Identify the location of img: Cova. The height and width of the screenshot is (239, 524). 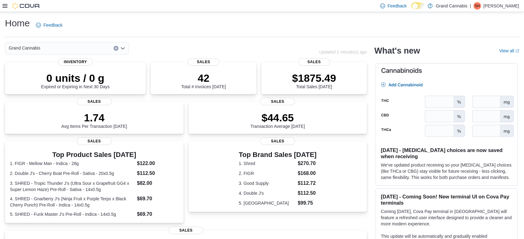
(26, 6).